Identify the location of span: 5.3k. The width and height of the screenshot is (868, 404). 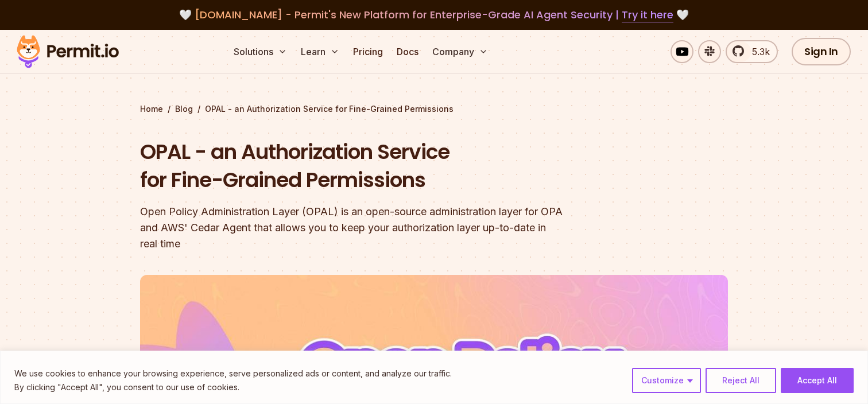
(757, 52).